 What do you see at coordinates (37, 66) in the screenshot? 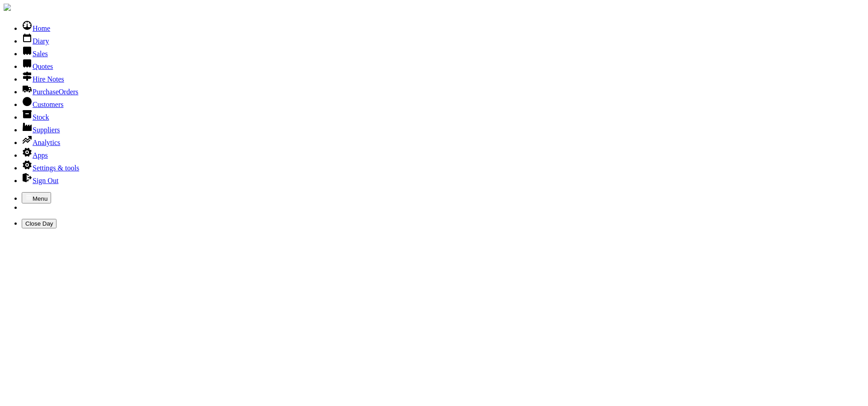
I see `a: Quotes` at bounding box center [37, 66].